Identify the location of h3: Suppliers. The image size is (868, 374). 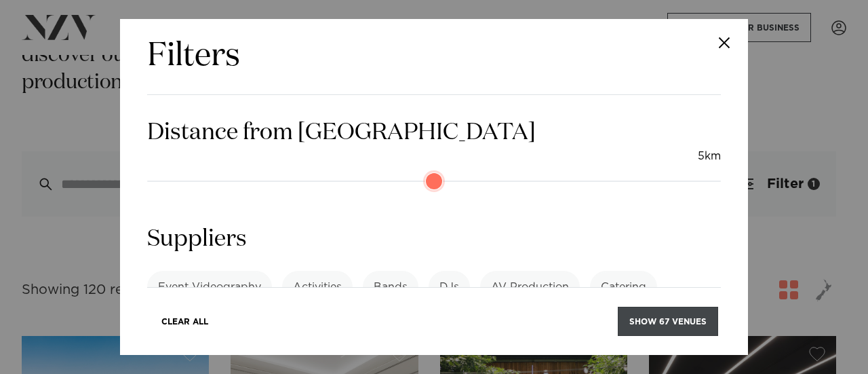
(434, 239).